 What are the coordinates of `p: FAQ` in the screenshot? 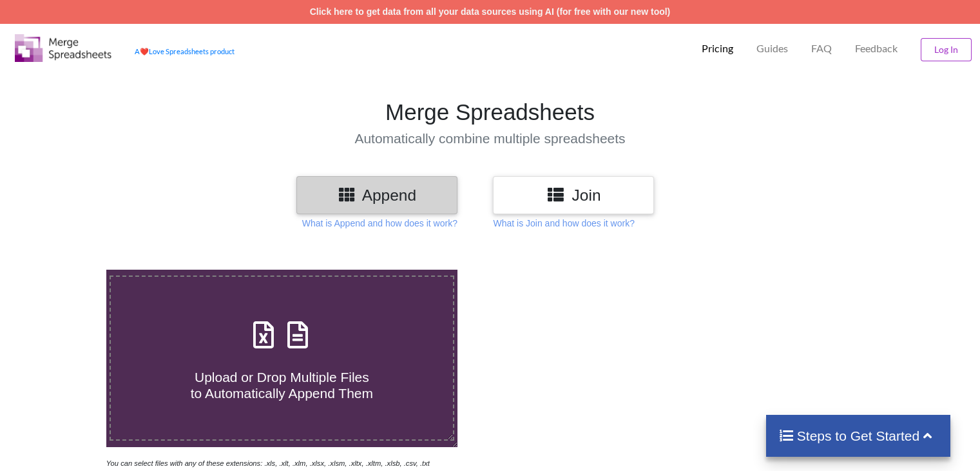 It's located at (822, 48).